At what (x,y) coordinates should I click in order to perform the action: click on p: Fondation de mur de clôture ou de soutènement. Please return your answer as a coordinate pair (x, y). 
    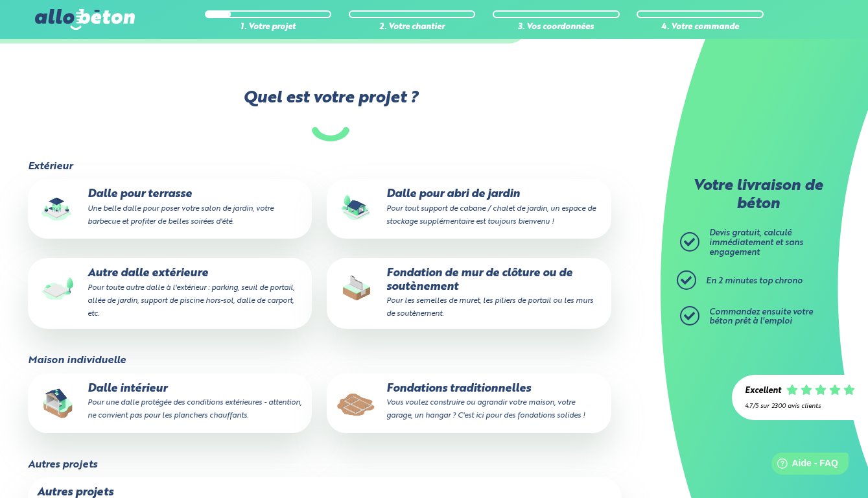
    Looking at the image, I should click on (469, 293).